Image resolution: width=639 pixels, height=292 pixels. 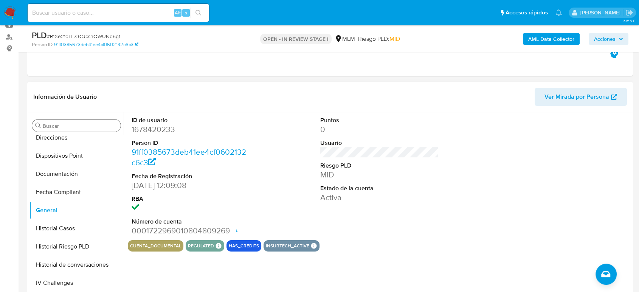 What do you see at coordinates (118, 13) in the screenshot?
I see `input: Buscar usuario o caso...` at bounding box center [118, 13].